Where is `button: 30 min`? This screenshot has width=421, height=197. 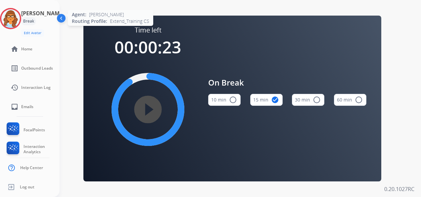
button: 30 min is located at coordinates (308, 100).